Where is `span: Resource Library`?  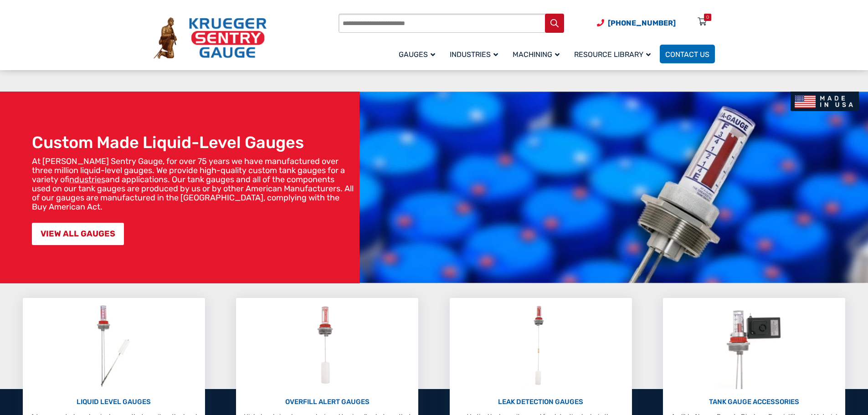 span: Resource Library is located at coordinates (612, 54).